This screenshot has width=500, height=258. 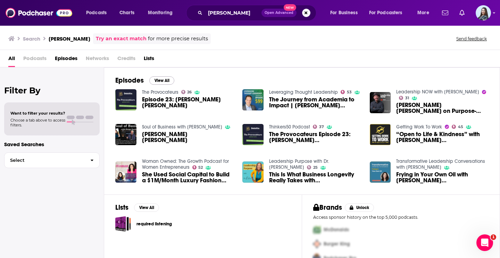 What do you see at coordinates (97, 60) in the screenshot?
I see `span: Networks` at bounding box center [97, 60].